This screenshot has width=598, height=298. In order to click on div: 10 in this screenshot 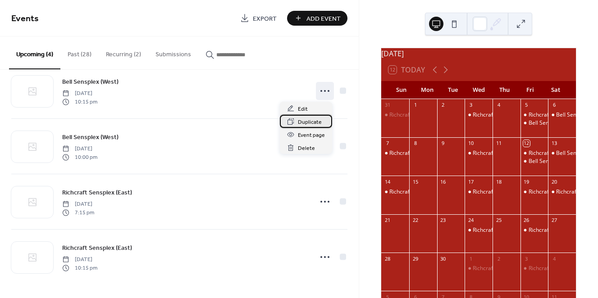, I will do `click(470, 143)`.